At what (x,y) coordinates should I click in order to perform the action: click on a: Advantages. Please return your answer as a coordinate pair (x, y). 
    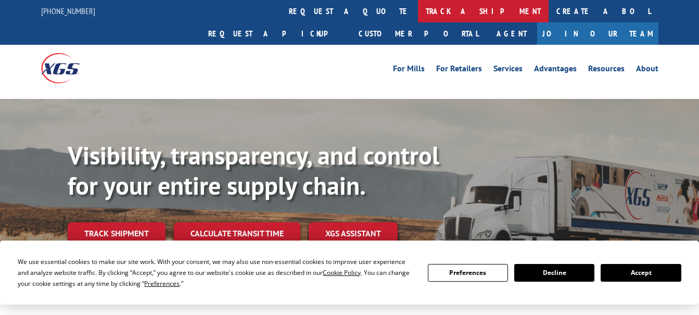
    Looking at the image, I should click on (555, 70).